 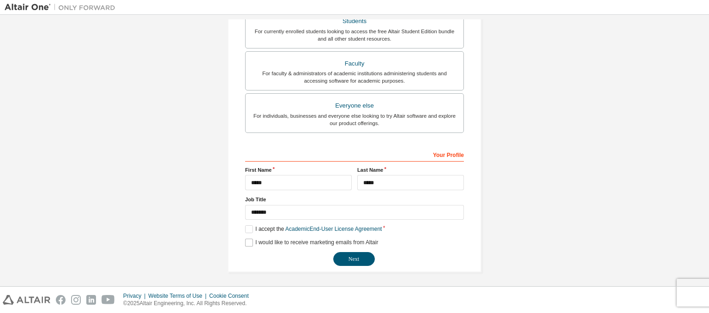 I want to click on div: For currently enrolled students looking to access the free Altair Student Edition bundle and all ..., so click(x=354, y=35).